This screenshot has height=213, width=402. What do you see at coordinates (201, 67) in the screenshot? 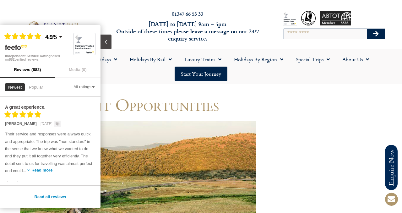
I see `nav: Menu` at bounding box center [201, 67].